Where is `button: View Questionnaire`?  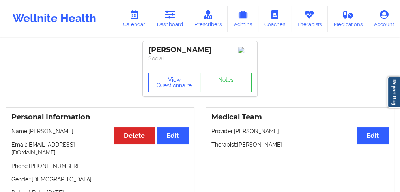
button: View Questionnaire is located at coordinates (174, 82).